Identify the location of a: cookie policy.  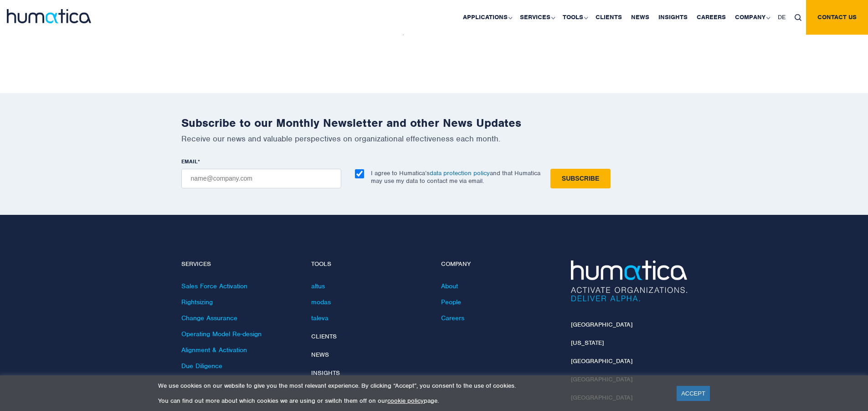
(406, 400).